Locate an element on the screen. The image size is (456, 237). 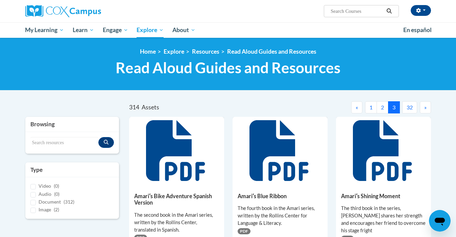
a: Resources is located at coordinates (205, 51).